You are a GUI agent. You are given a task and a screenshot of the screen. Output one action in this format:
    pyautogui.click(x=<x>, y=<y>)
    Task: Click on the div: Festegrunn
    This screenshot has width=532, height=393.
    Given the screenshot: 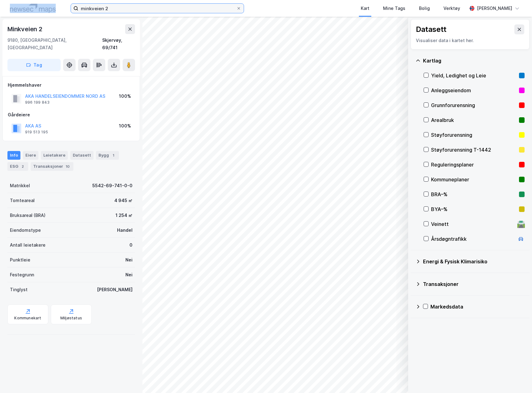 What is the action you would take?
    pyautogui.click(x=22, y=275)
    